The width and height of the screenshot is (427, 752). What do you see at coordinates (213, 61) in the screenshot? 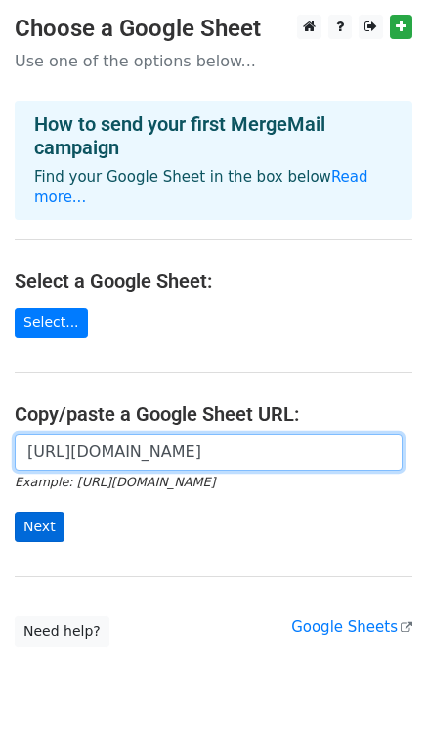
I see `p: Use one of the options below...` at bounding box center [213, 61].